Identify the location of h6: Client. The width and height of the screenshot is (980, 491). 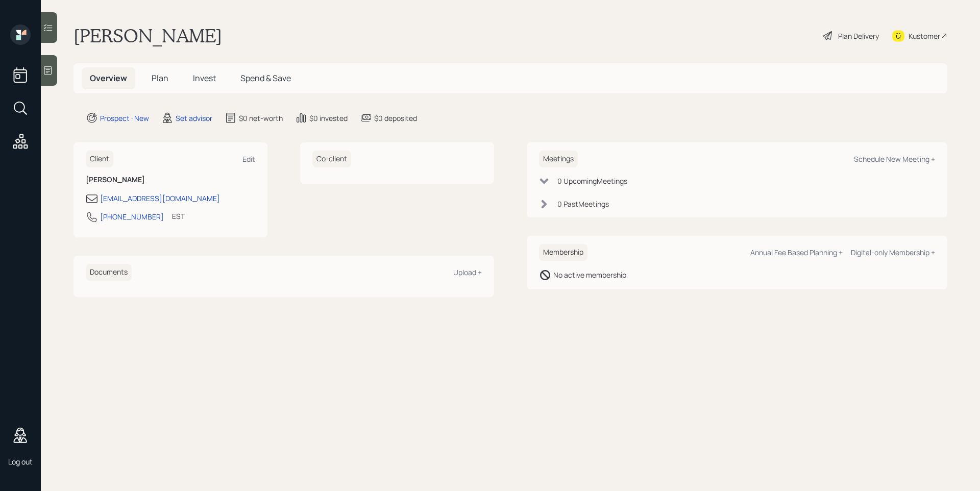
(100, 159).